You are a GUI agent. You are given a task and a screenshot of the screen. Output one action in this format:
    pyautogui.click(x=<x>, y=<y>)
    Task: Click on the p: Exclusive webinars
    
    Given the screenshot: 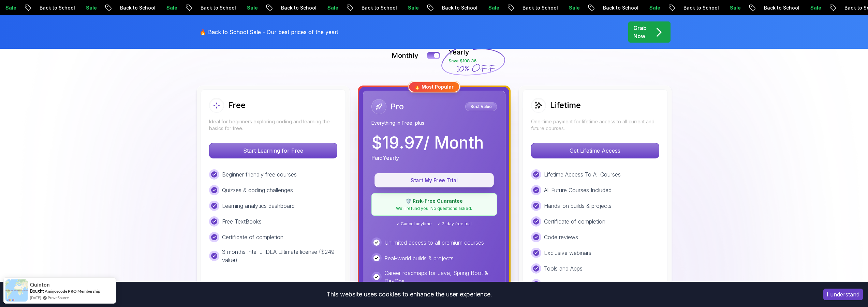 What is the action you would take?
    pyautogui.click(x=568, y=253)
    